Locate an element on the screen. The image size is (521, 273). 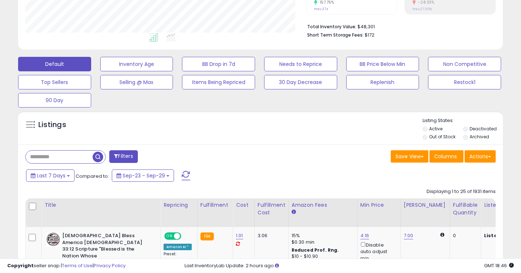
span: $172 is located at coordinates (370, 35).